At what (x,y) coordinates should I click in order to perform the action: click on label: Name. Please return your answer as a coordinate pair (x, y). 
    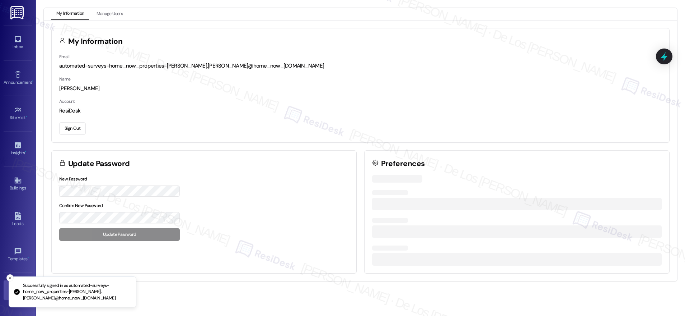
    Looking at the image, I should click on (65, 79).